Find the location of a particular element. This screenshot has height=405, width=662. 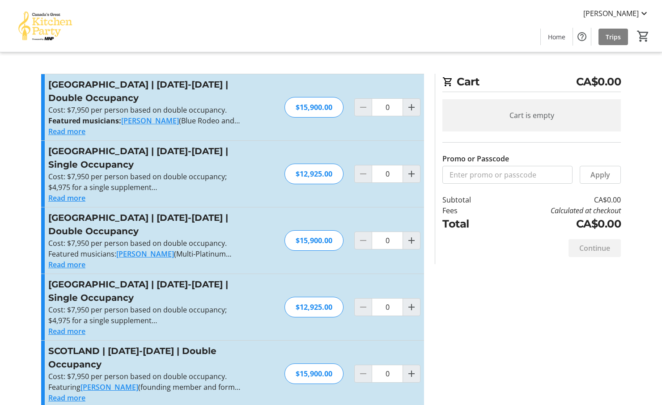

td: Fees is located at coordinates (469, 211).